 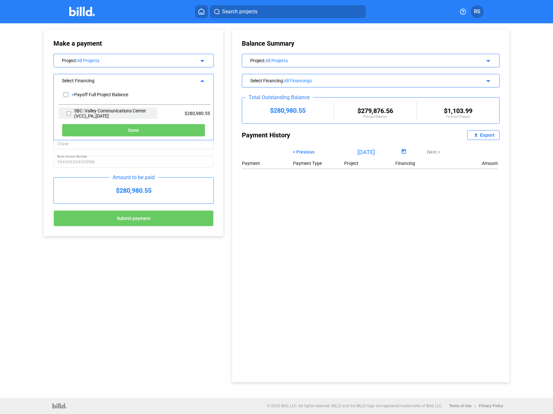 I want to click on img: Billd Company Logo, so click(x=82, y=11).